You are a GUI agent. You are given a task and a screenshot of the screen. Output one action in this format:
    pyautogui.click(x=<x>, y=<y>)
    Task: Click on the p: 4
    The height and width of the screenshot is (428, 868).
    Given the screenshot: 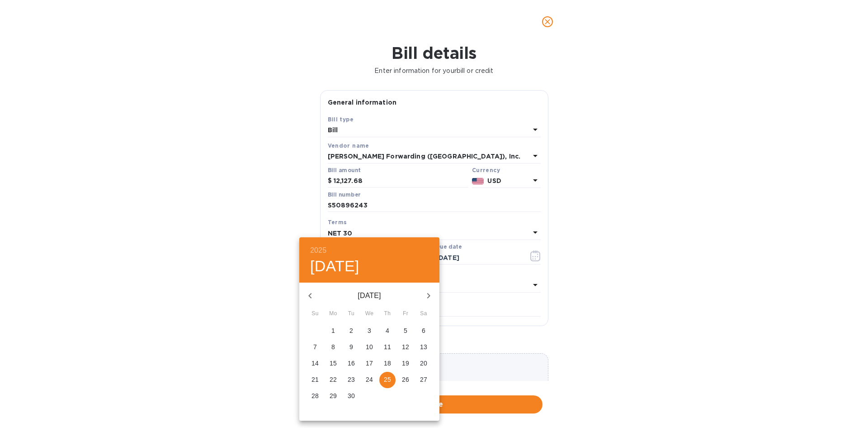 What is the action you would take?
    pyautogui.click(x=387, y=330)
    